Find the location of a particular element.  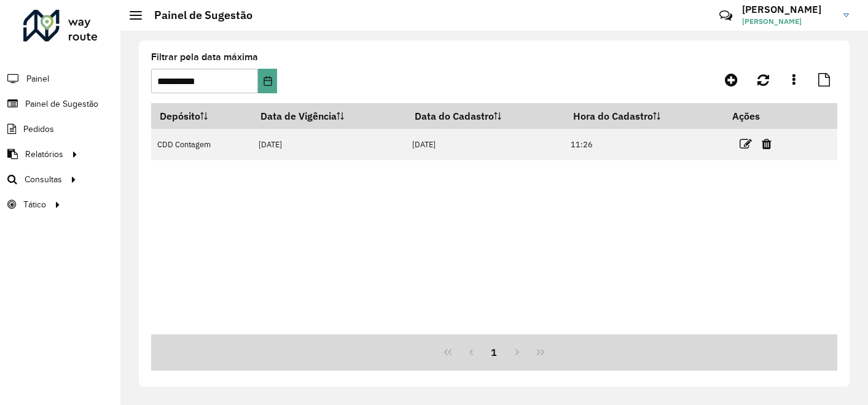

span: Pedidos is located at coordinates (39, 129).